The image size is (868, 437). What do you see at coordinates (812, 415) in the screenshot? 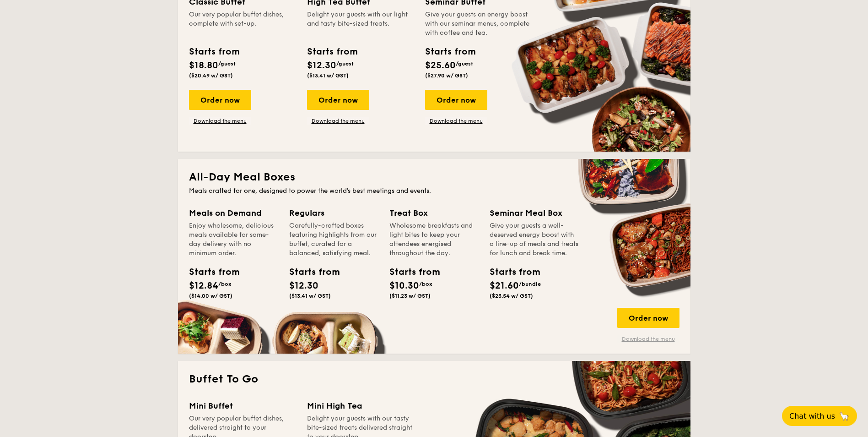
I see `span: Chat with us` at bounding box center [812, 415].